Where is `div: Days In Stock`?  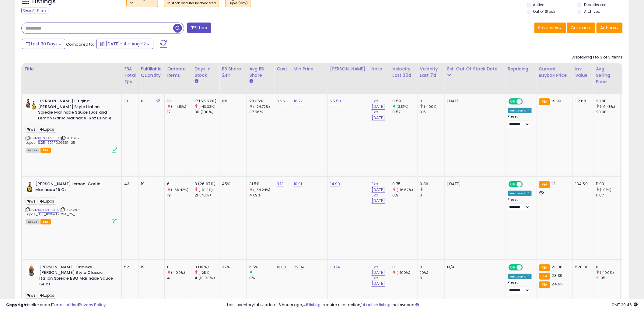 div: Days In Stock is located at coordinates (206, 72).